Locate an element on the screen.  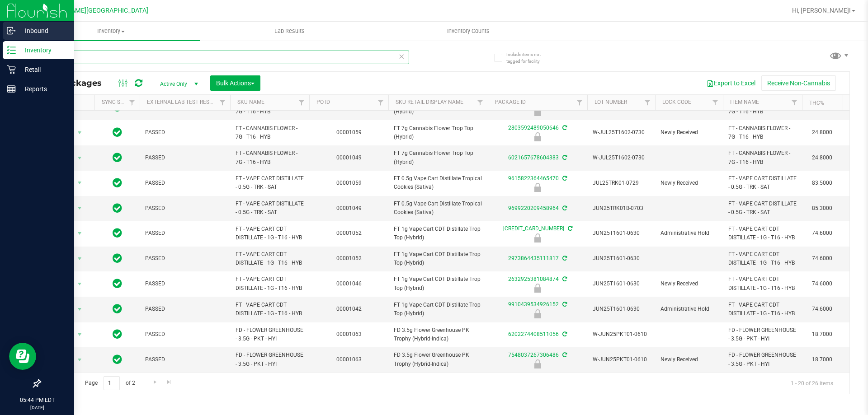
a: SKU Name is located at coordinates (251, 102).